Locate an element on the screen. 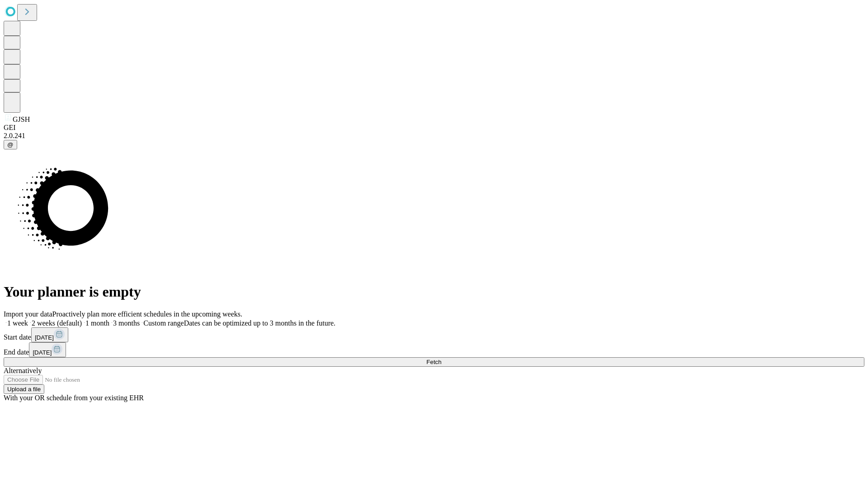 The width and height of the screenshot is (868, 489). span: Custom range is located at coordinates (163, 323).